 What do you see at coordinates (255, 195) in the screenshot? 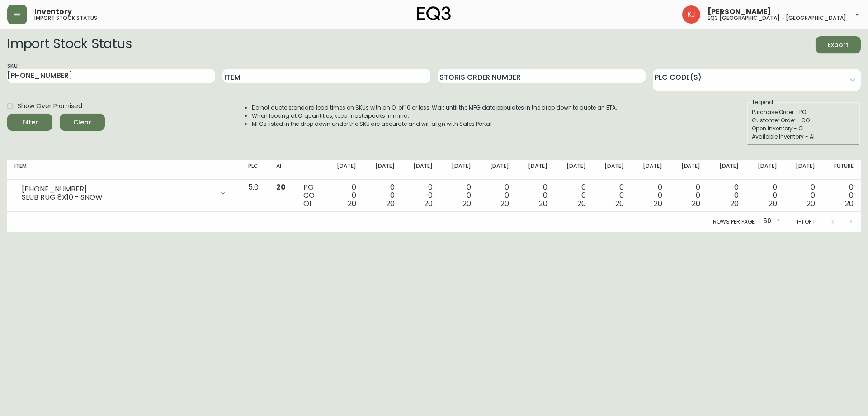
I see `td: 5.0` at bounding box center [255, 195].